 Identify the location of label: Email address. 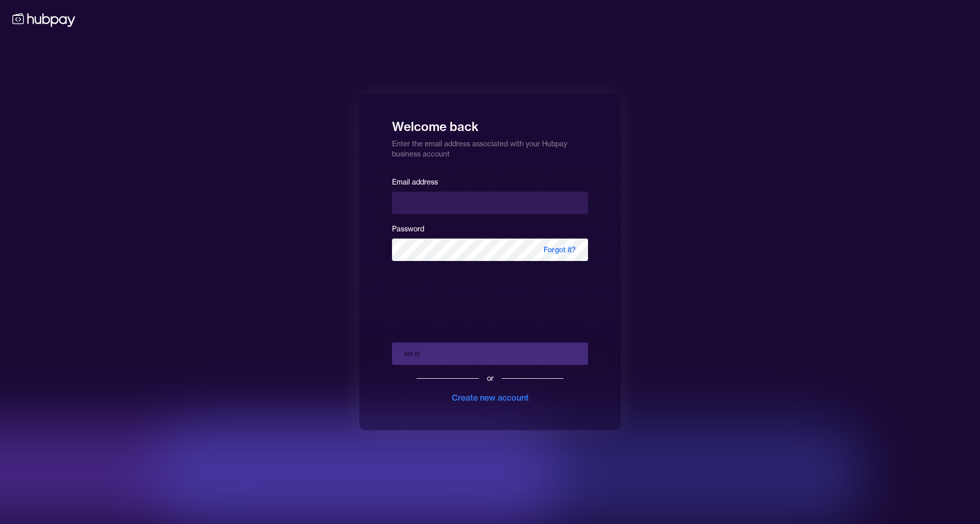
(415, 182).